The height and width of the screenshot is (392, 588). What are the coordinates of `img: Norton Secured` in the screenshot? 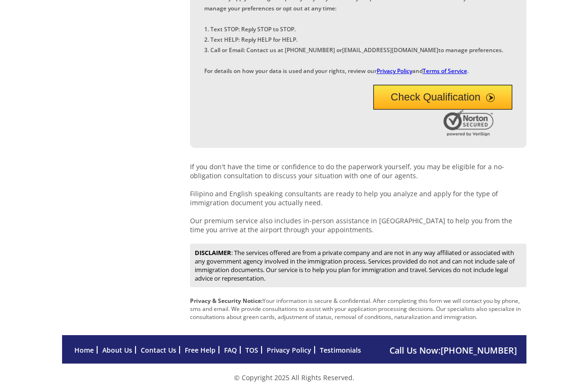 It's located at (469, 123).